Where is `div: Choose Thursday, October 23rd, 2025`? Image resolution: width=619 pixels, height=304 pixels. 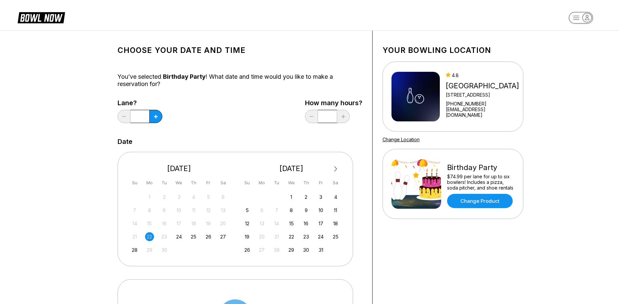
div: Choose Thursday, October 23rd, 2025 is located at coordinates (306, 237).